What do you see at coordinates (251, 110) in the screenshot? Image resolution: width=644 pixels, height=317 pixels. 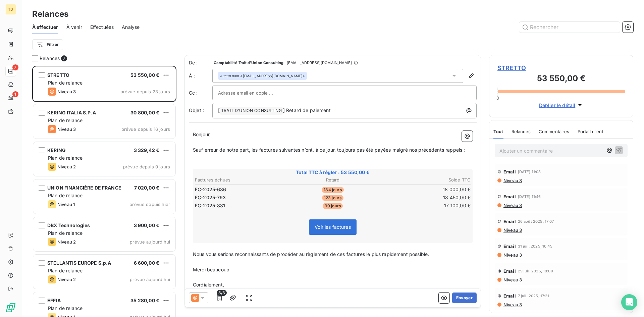 I see `span: TRAIT D'UNION CONSULTING` at bounding box center [251, 110].